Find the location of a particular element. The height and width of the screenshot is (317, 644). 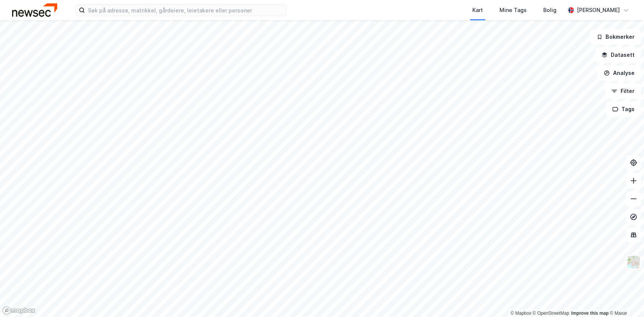

button: Analyse is located at coordinates (619, 73).